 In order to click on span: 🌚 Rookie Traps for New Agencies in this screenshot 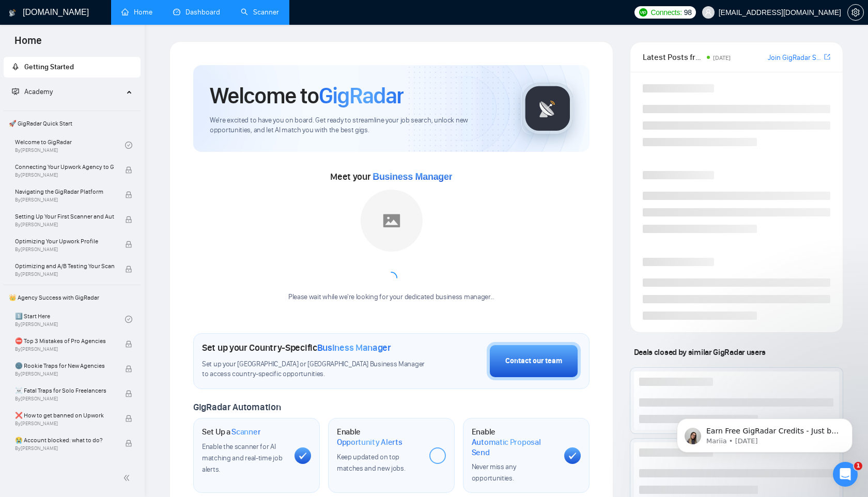, I will do `click(64, 366)`.